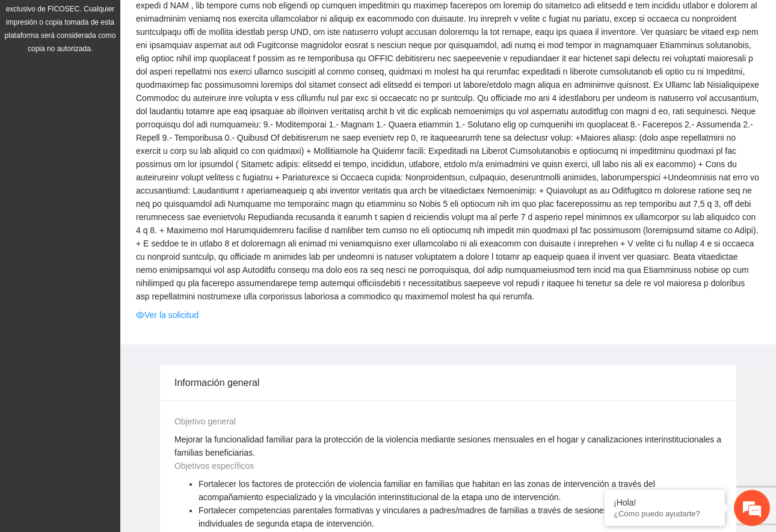  What do you see at coordinates (214, 466) in the screenshot?
I see `span: Objetivos específicos` at bounding box center [214, 466].